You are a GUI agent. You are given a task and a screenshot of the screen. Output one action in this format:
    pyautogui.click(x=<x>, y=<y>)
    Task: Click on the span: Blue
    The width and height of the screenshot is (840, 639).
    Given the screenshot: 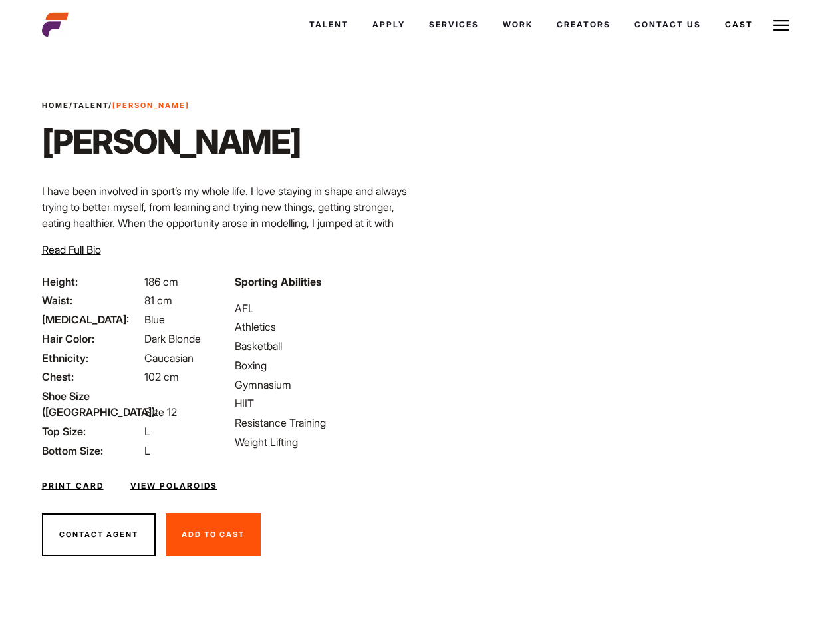 What is the action you would take?
    pyautogui.click(x=155, y=320)
    